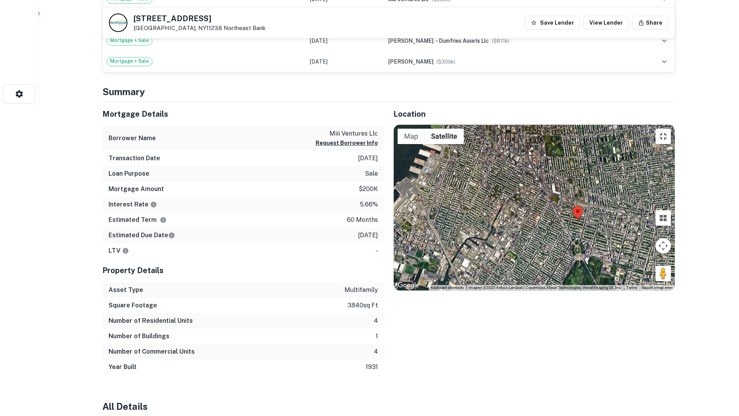  Describe the element at coordinates (172, 235) in the screenshot. I see `svg: Estimate is based on a standard schedule for this type of loan.` at that location.